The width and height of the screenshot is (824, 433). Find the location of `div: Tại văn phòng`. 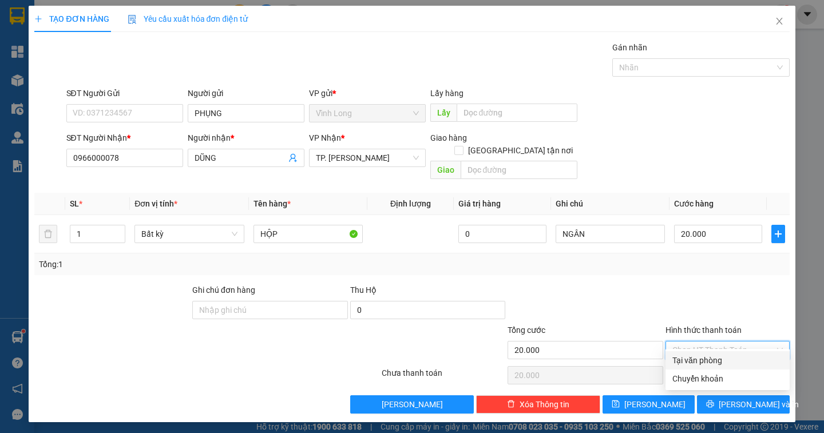

div: Tại văn phòng is located at coordinates (727, 361).